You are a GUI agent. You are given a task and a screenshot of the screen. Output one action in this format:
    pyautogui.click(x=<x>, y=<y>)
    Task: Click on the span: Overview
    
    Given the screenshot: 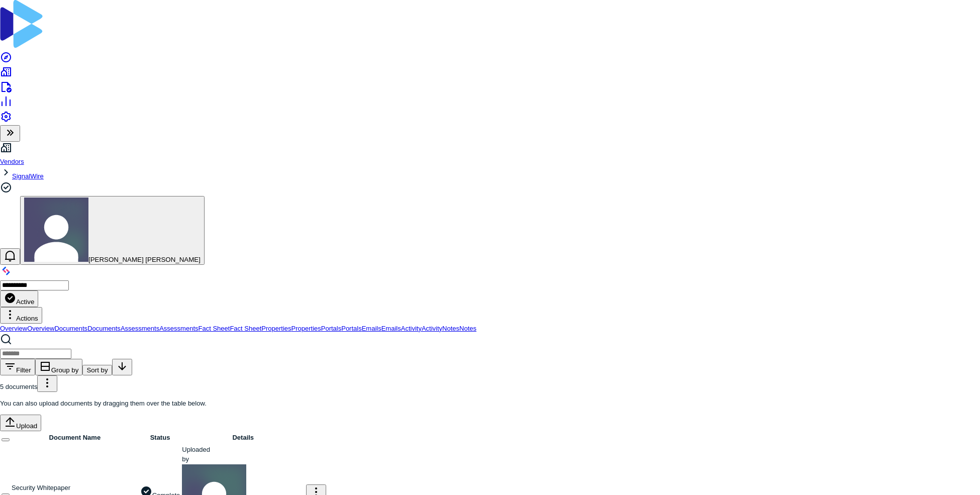 What is the action you would take?
    pyautogui.click(x=41, y=328)
    